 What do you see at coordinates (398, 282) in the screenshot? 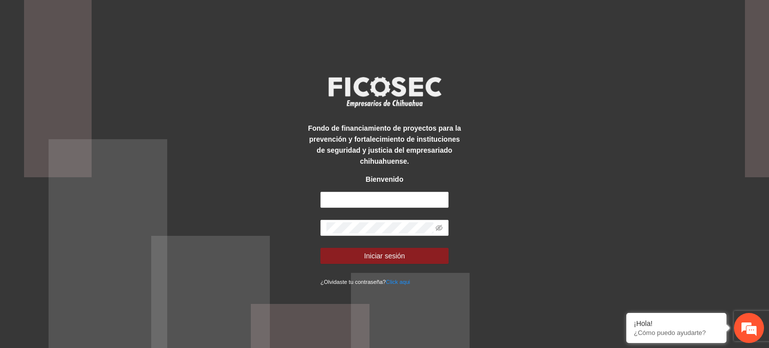
I see `a: Click aqui` at bounding box center [398, 282].